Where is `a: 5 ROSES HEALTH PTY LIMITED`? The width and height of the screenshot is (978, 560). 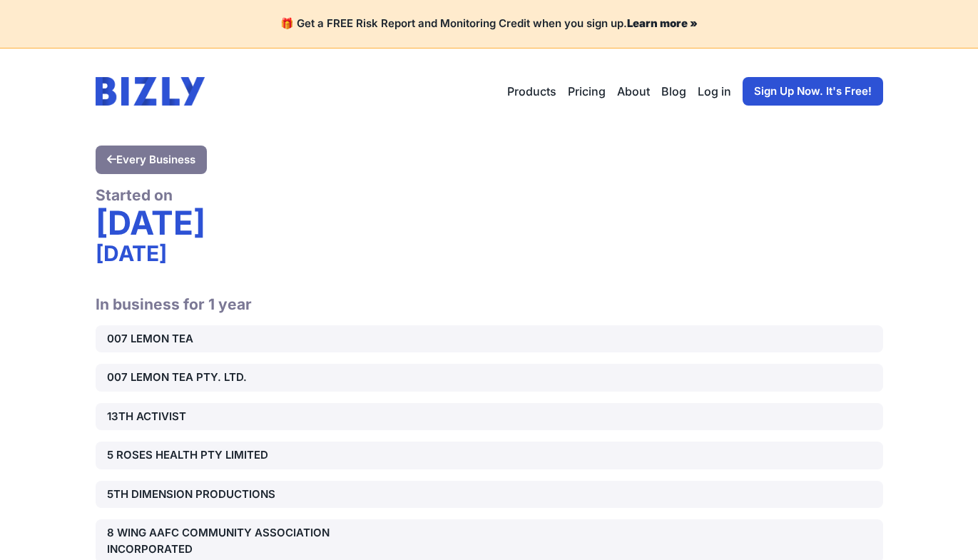
a: 5 ROSES HEALTH PTY LIMITED is located at coordinates (490, 455).